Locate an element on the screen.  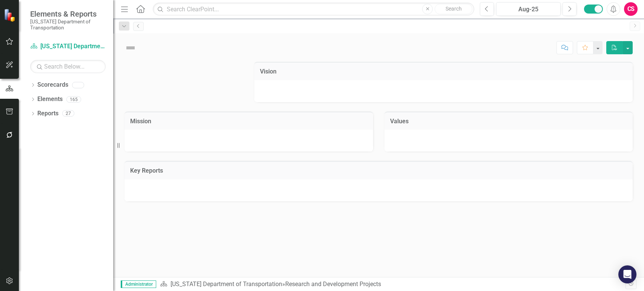
div: 165 is located at coordinates (73, 99).